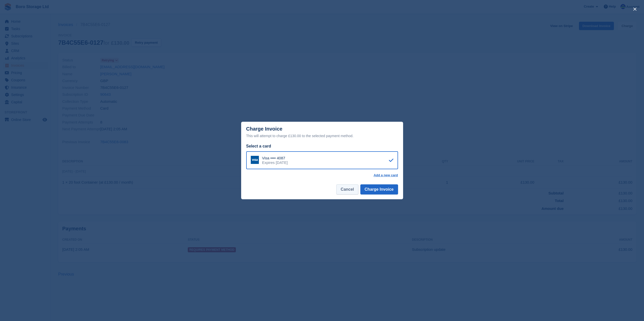 The height and width of the screenshot is (321, 644). What do you see at coordinates (386, 175) in the screenshot?
I see `a: Add a new card` at bounding box center [386, 175].